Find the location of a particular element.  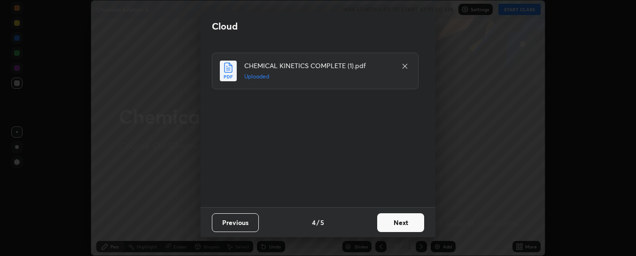

h2: Cloud is located at coordinates (225, 26).